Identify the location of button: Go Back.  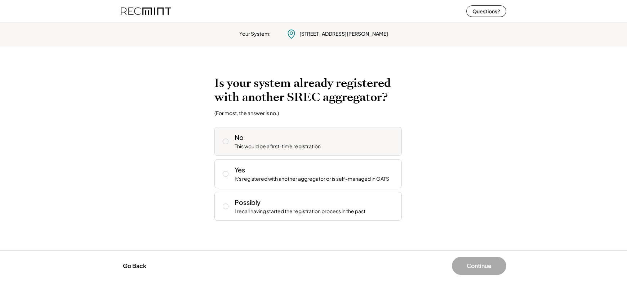
(134, 266).